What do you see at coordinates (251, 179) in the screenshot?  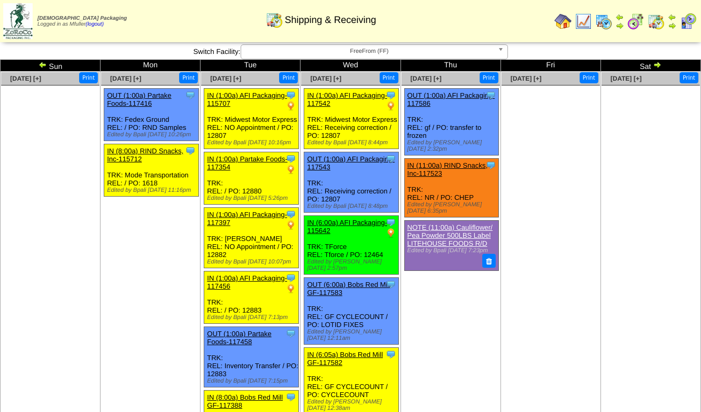 I see `div: TRK: REL: / PO: 12880` at bounding box center [251, 179].